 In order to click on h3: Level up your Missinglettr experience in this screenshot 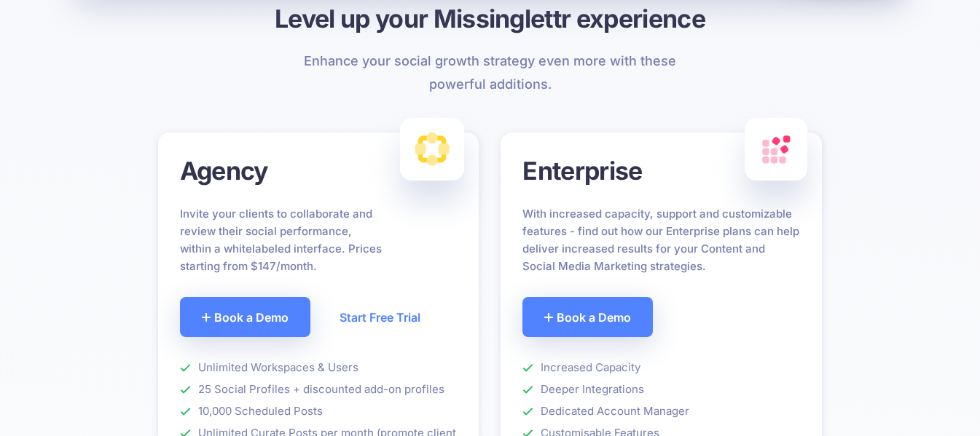, I will do `click(490, 18)`.